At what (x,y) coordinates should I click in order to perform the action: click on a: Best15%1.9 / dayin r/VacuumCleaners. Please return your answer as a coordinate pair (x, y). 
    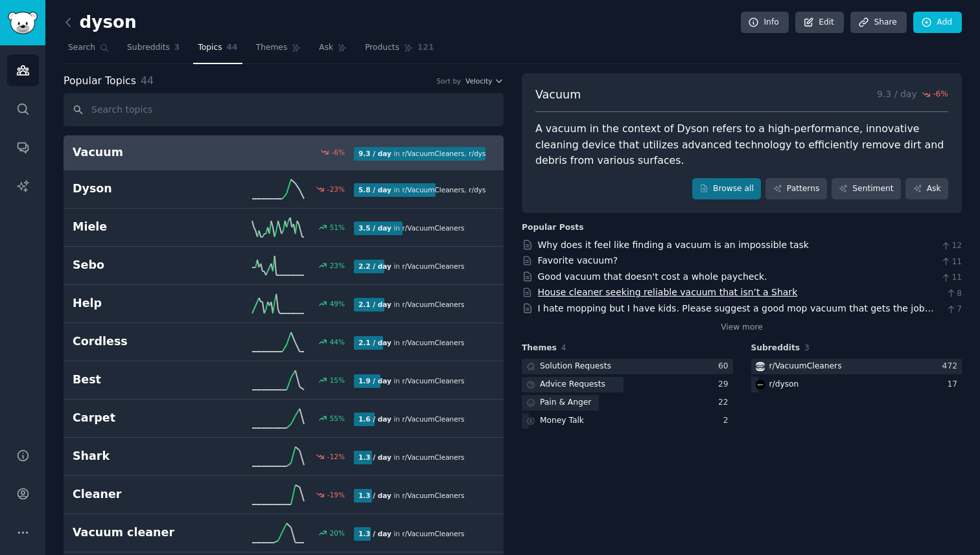
    Looking at the image, I should click on (283, 380).